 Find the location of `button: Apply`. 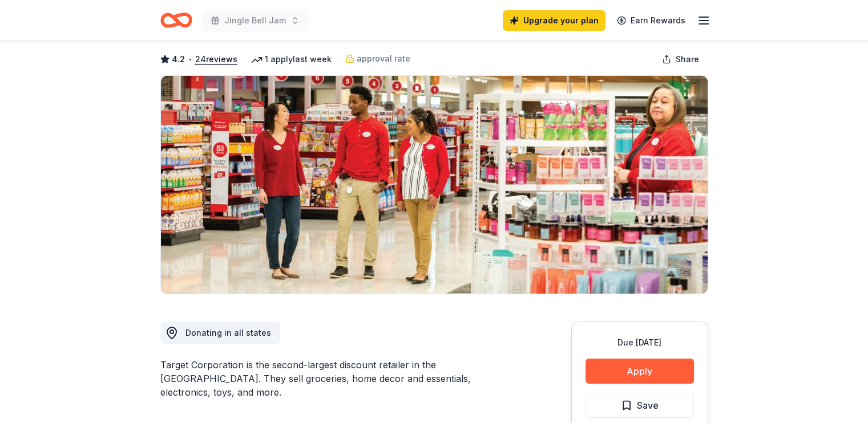

button: Apply is located at coordinates (639, 371).